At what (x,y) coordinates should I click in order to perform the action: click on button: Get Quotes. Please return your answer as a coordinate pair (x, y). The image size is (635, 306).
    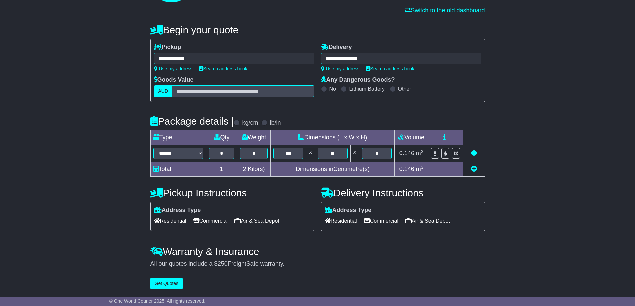
    Looking at the image, I should click on (167, 283).